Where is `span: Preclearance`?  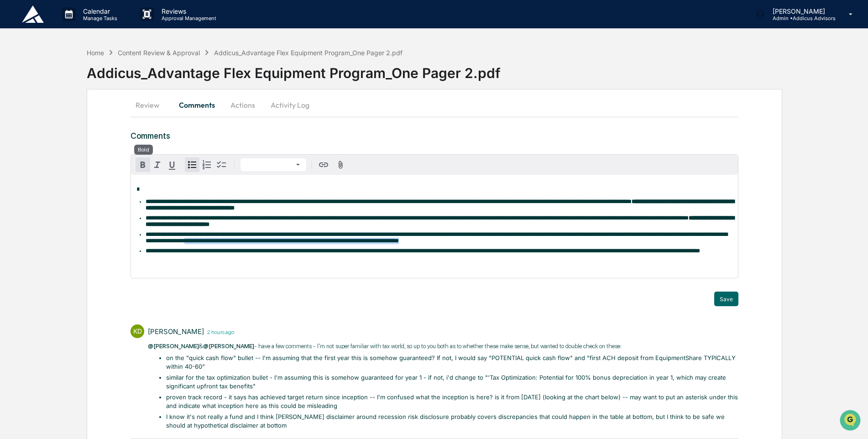
span: Preclearance is located at coordinates (38, 120).